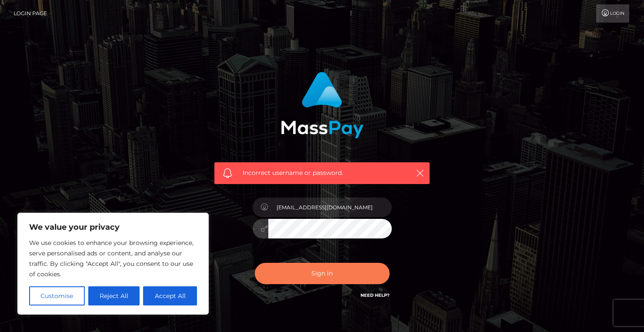 The height and width of the screenshot is (332, 644). I want to click on input: Username..., so click(330, 207).